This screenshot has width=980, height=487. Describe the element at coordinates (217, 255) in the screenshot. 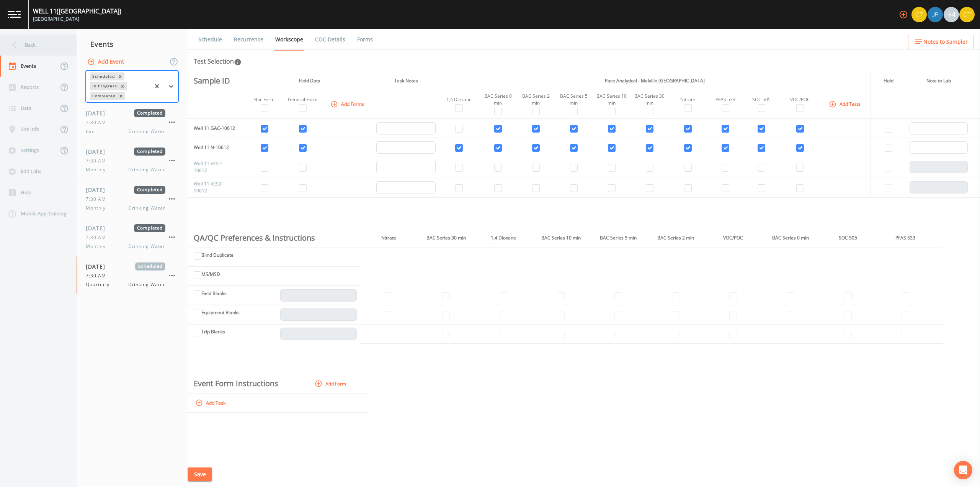

I see `label: Blind Duplicate` at that location.